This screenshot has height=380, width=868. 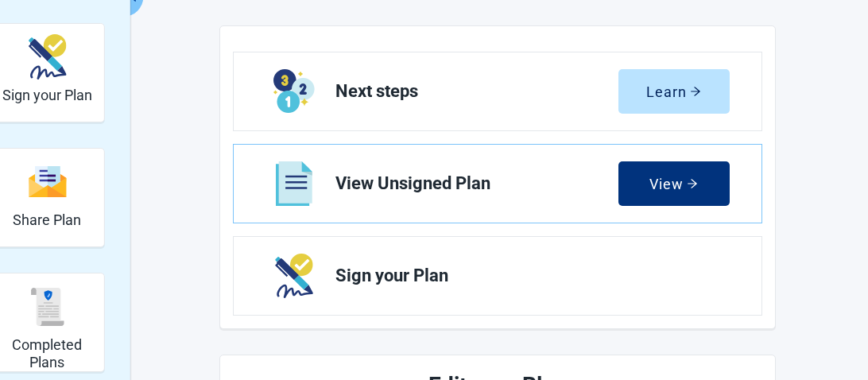 What do you see at coordinates (477, 91) in the screenshot?
I see `span: Next steps` at bounding box center [477, 91].